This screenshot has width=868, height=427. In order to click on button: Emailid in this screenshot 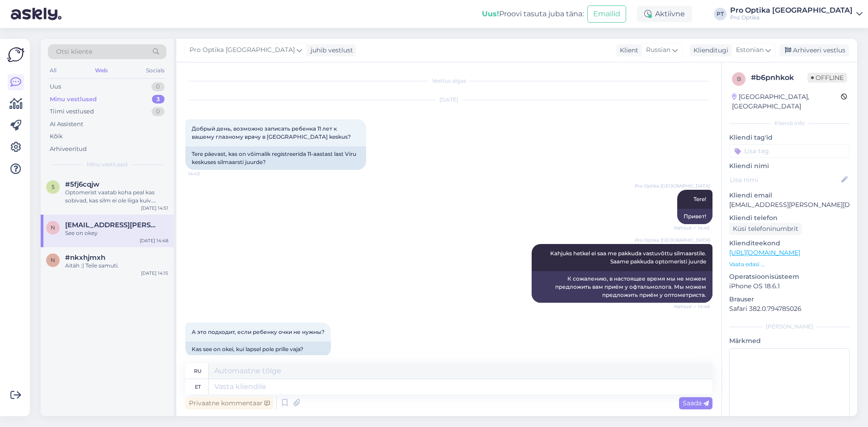, I will do `click(606, 14)`.